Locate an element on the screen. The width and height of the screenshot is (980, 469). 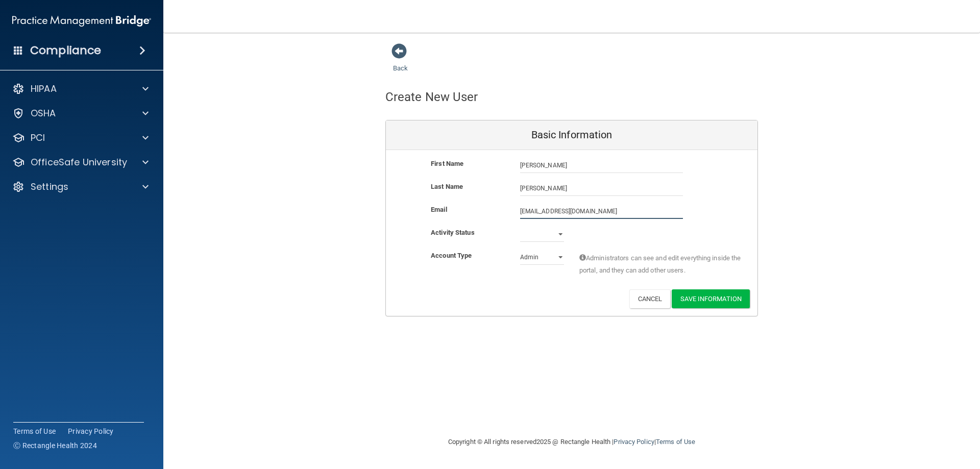
div: Copyright © All rights reserved 2025 @ Rectangle Health | | is located at coordinates (572, 442).